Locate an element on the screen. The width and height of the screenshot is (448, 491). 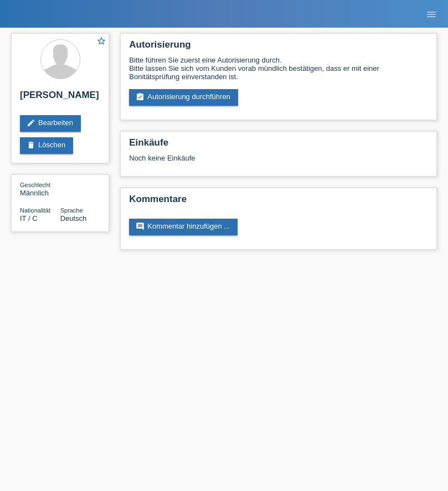
div: Bitte führen Sie zuerst eine Autorisierung durch. Bitte lassen Sie sich vom Kunden vorab mündlich... is located at coordinates (279, 68).